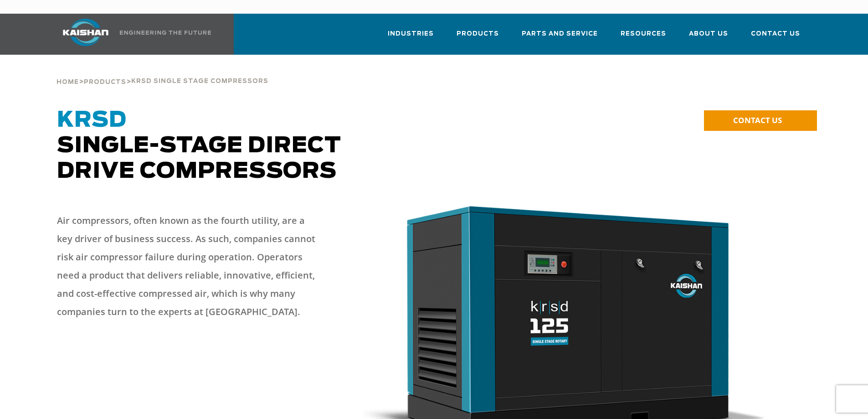 This screenshot has width=868, height=419. What do you see at coordinates (67, 82) in the screenshot?
I see `span: Home` at bounding box center [67, 82].